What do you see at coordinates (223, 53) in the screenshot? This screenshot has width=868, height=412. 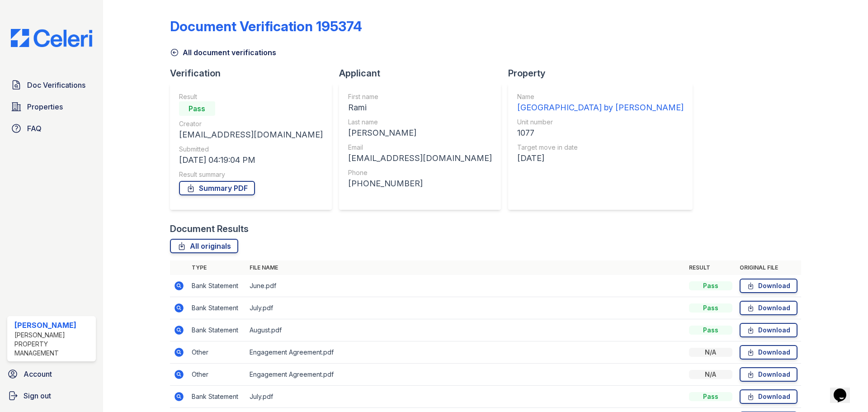 I see `a: All document verifications` at bounding box center [223, 53].